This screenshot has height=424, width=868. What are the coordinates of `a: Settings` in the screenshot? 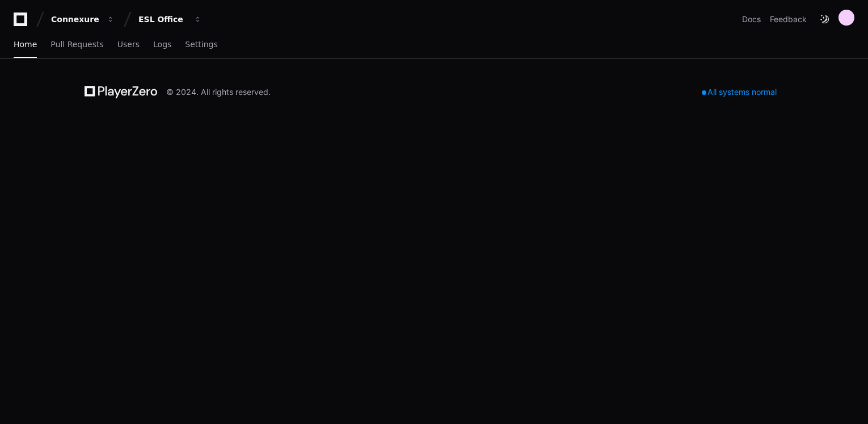 It's located at (201, 45).